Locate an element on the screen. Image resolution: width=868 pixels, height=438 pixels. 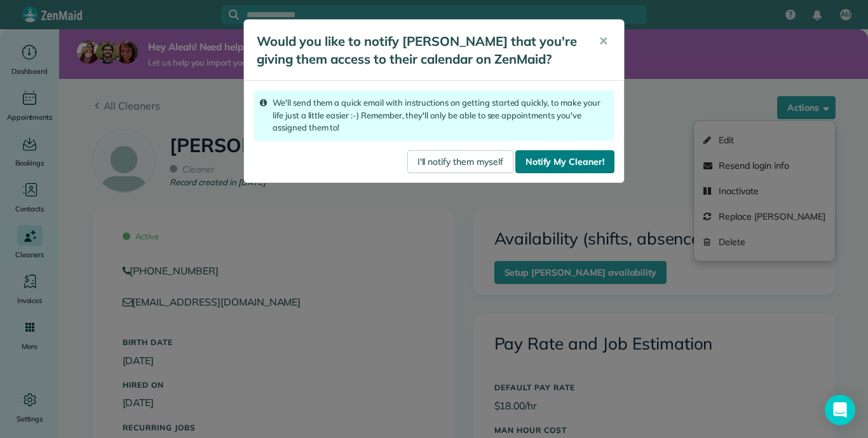
div: We'll send them a quick email with instructions on getting started quickly, to make your life jus... is located at coordinates (434, 115).